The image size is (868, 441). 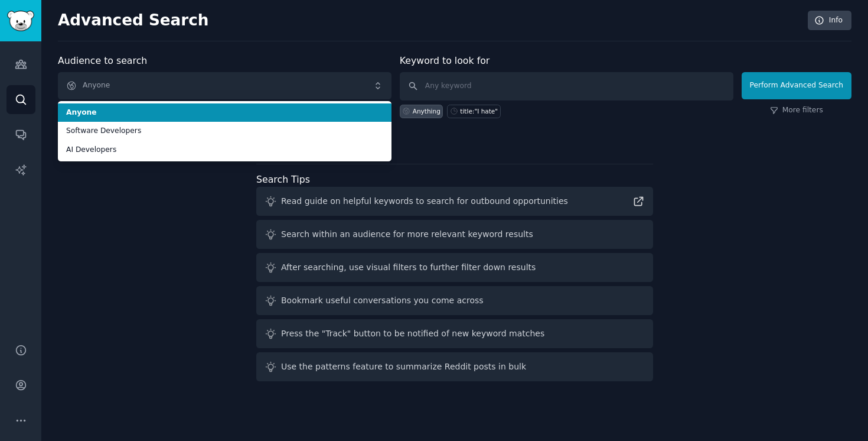 I want to click on ul: Anyone, so click(x=224, y=131).